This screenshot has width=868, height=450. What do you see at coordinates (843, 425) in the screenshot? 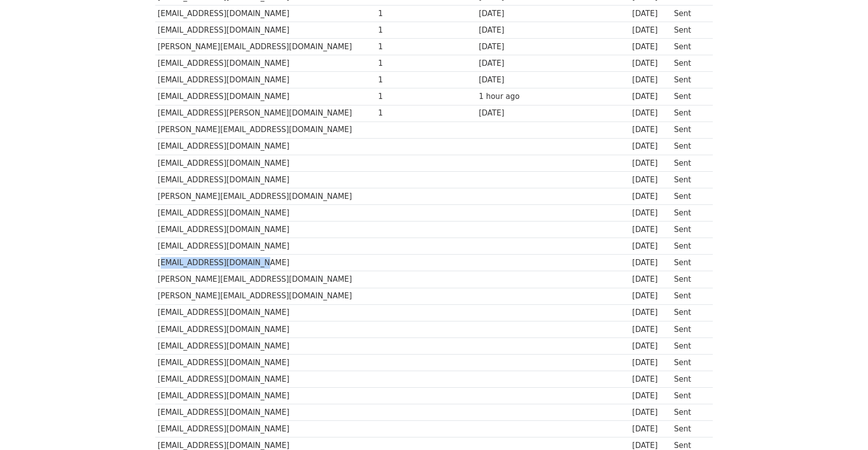
I see `div: Chat Widget` at bounding box center [843, 425].